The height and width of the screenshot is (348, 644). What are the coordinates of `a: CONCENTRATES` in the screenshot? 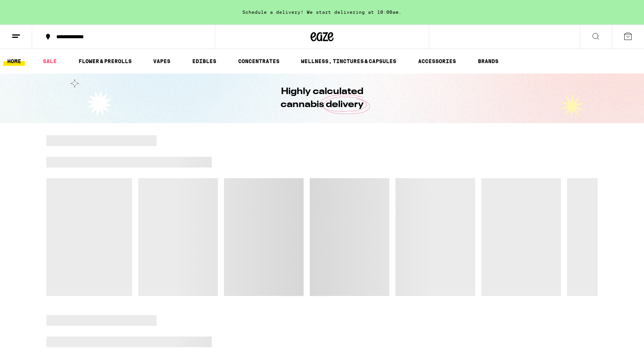 It's located at (259, 61).